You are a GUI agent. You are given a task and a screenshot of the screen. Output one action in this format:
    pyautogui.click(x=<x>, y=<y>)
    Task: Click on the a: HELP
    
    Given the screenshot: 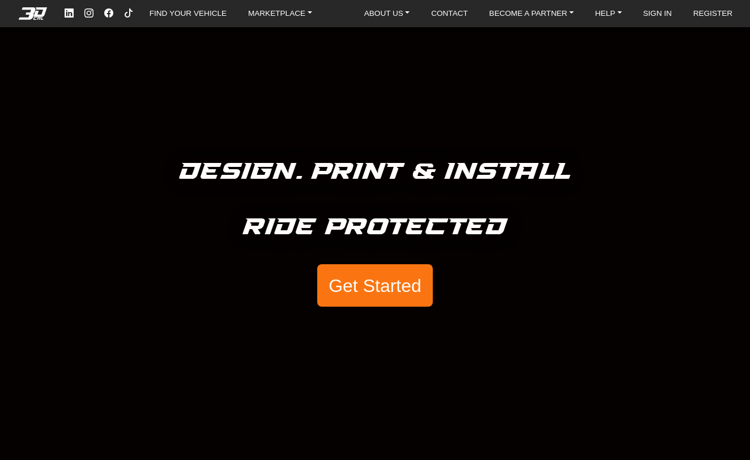 What is the action you would take?
    pyautogui.click(x=608, y=14)
    